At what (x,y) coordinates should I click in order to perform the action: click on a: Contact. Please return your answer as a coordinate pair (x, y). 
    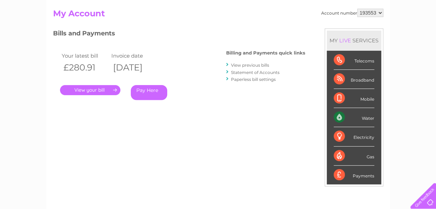
    Looking at the image, I should click on (399, 32).